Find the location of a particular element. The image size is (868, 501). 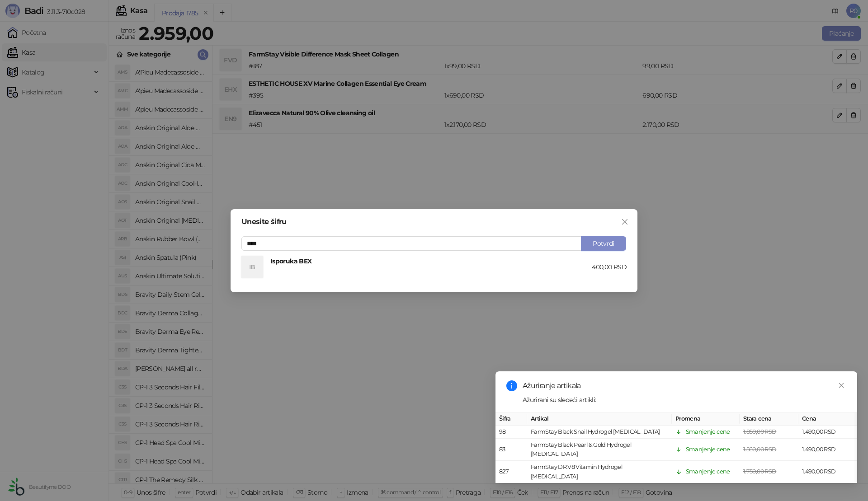

button: Potvrdi is located at coordinates (604, 243).